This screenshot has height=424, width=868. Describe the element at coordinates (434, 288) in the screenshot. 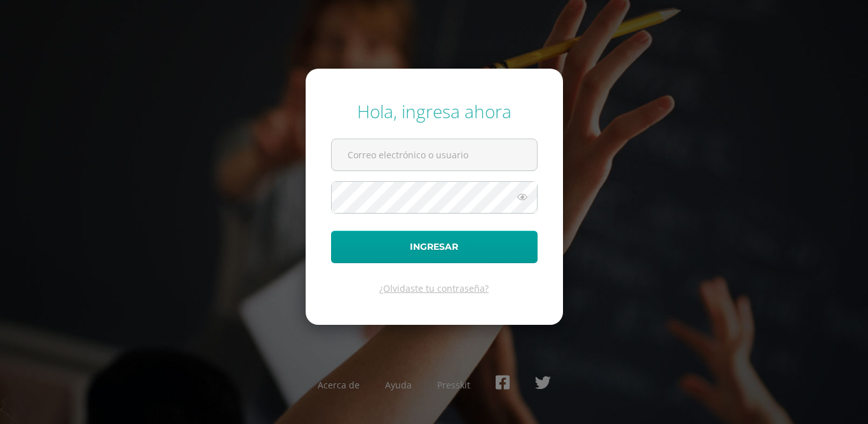

I see `a: ¿Olvidaste tu contraseña?` at that location.